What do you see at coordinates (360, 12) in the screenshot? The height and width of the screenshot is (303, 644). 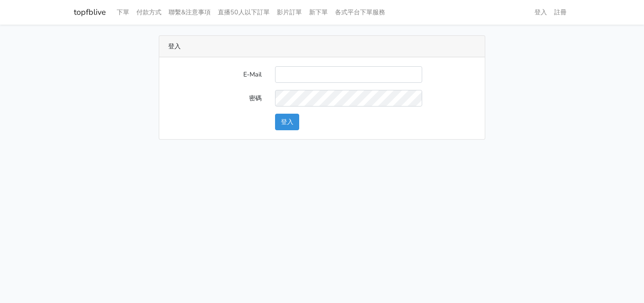 I see `a: 各式平台下單服務` at bounding box center [360, 12].